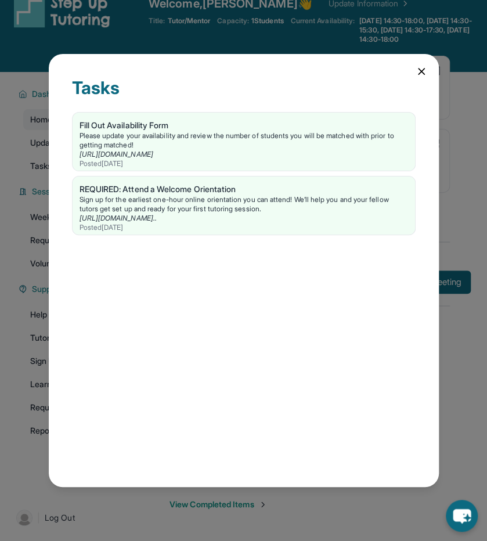 This screenshot has width=487, height=541. I want to click on div: Please update your availability and review the number of students you will be matched with prior ..., so click(244, 141).